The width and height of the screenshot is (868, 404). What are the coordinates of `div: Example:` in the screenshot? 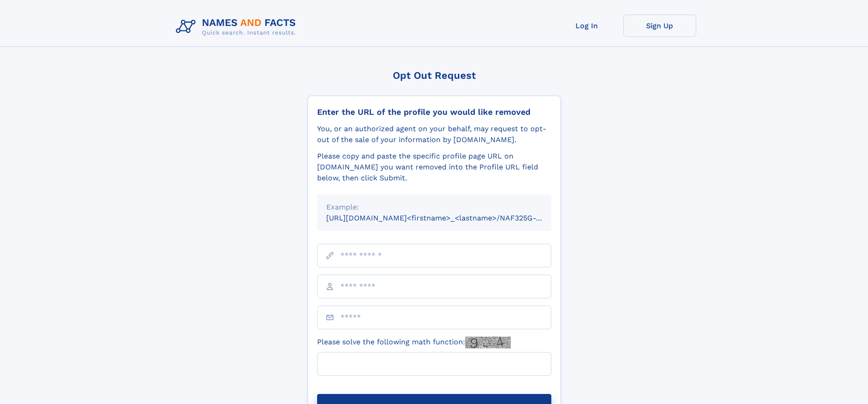 It's located at (434, 207).